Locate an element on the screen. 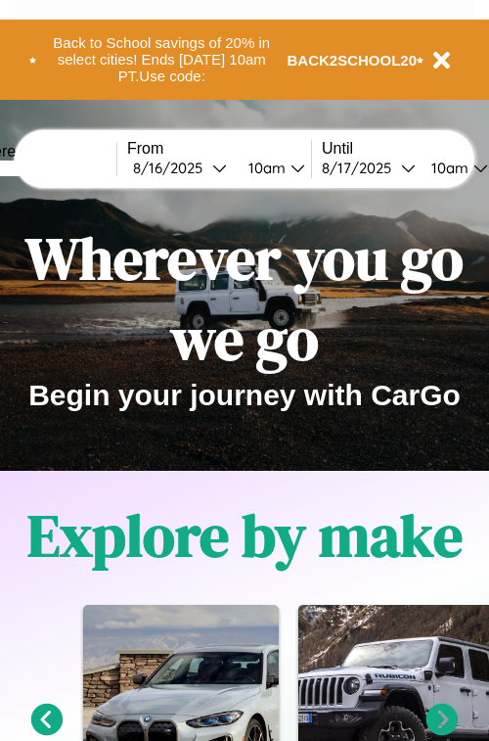 This screenshot has height=741, width=489. b: BACK2SCHOOL20 is located at coordinates (352, 60).